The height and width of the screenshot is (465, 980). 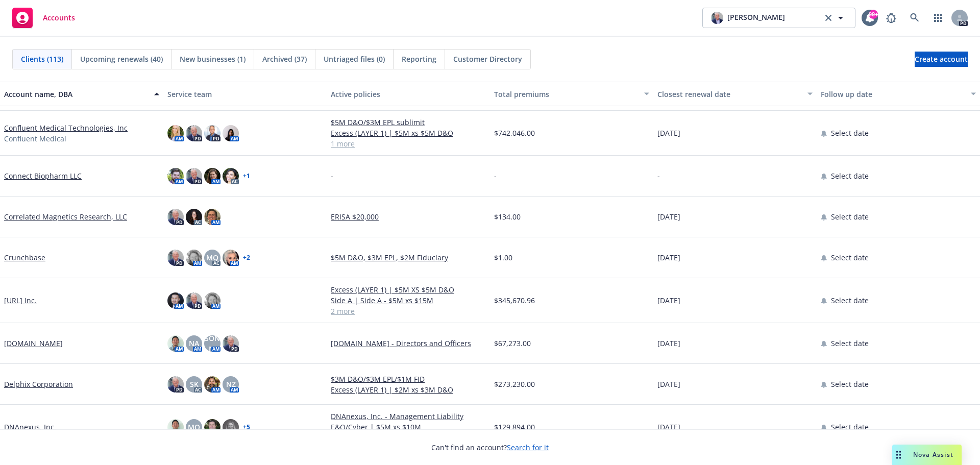 I want to click on a: Excess (LAYER 1) | $5M xs $5M D&O, so click(x=408, y=132).